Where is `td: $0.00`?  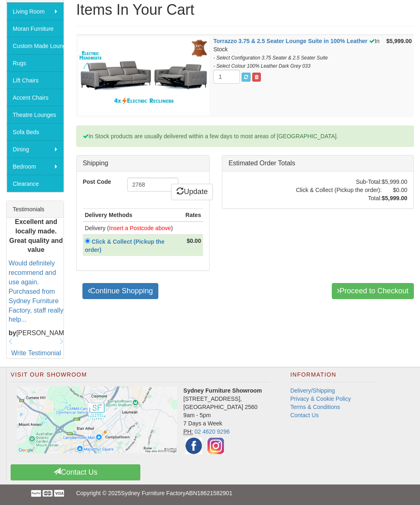 td: $0.00 is located at coordinates (394, 190).